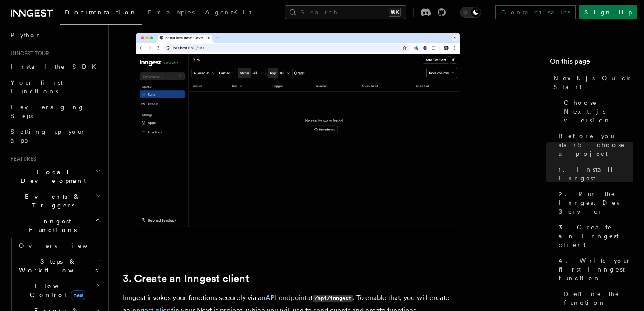  What do you see at coordinates (596, 174) in the screenshot?
I see `span: 1. Install Inngest` at bounding box center [596, 174].